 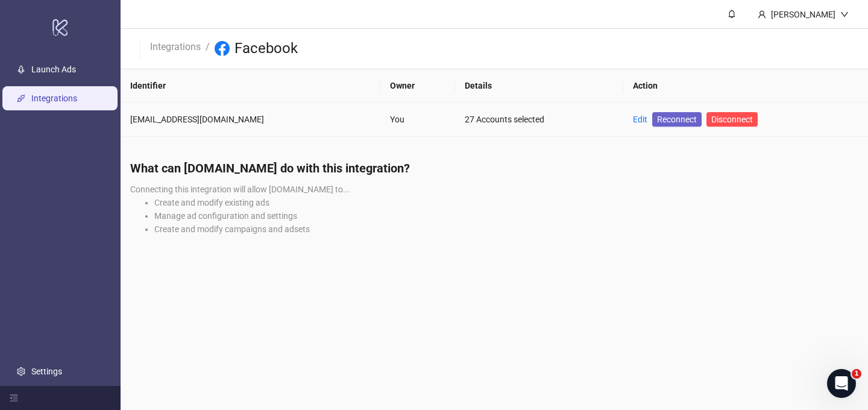 I want to click on a: Launch Ads, so click(x=53, y=69).